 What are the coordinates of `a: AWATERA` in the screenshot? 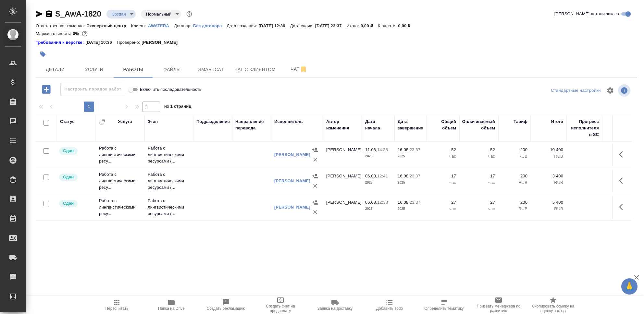 It's located at (161, 25).